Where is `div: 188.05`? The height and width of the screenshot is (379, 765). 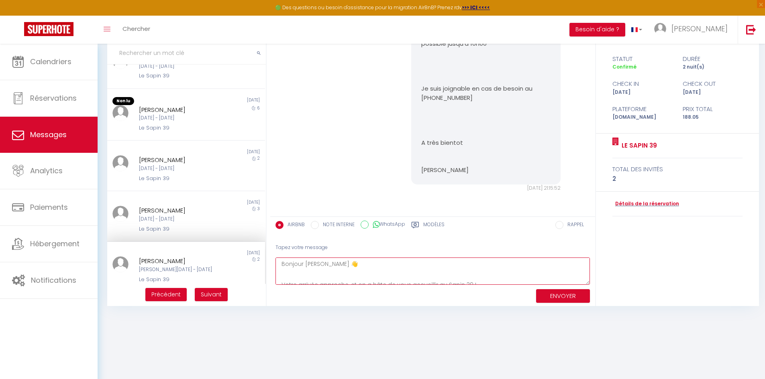 div: 188.05 is located at coordinates (712, 117).